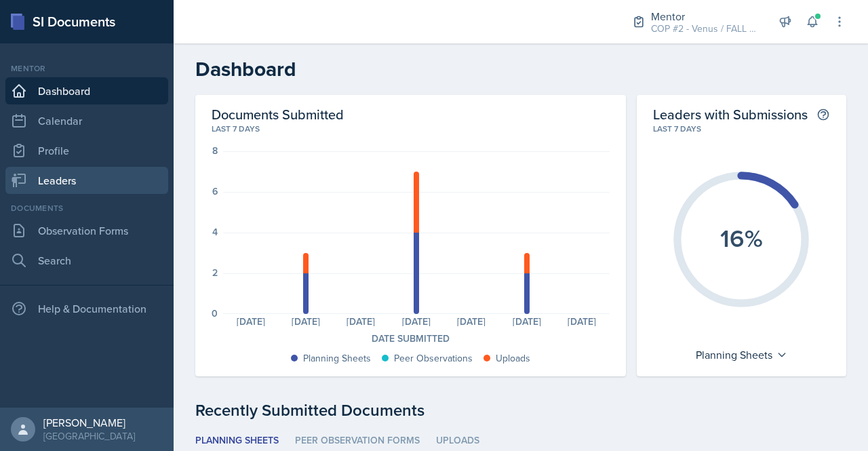 The width and height of the screenshot is (868, 451). I want to click on a: Observation Forms, so click(87, 231).